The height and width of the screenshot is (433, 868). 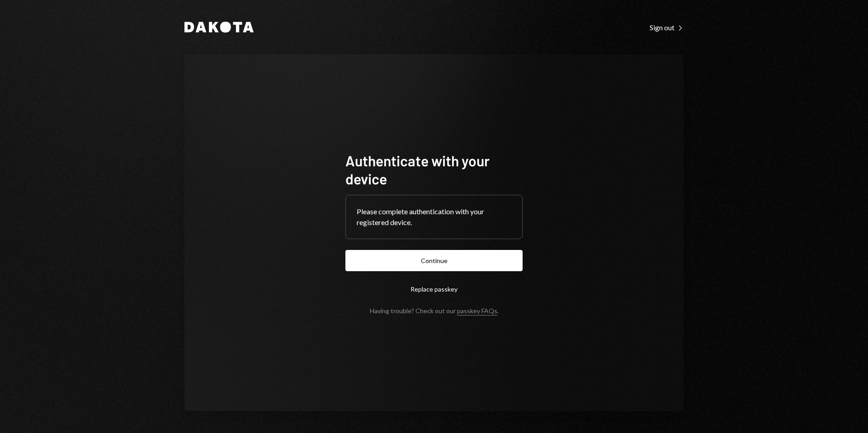 I want to click on div: Sign out, so click(x=666, y=28).